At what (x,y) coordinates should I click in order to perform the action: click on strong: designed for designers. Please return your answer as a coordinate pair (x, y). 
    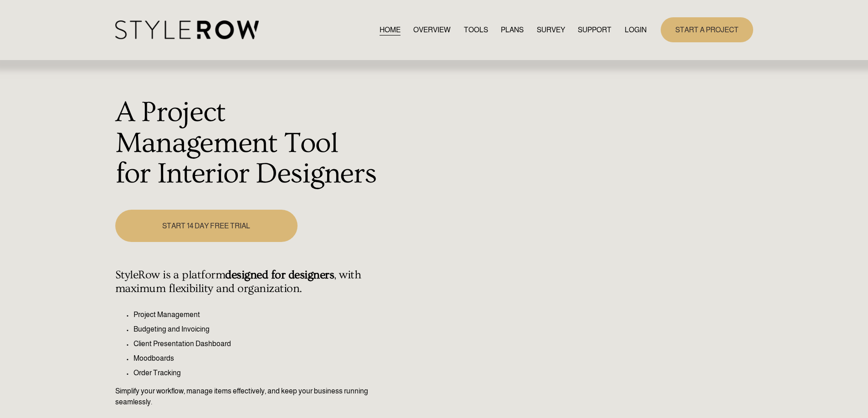
    Looking at the image, I should click on (279, 275).